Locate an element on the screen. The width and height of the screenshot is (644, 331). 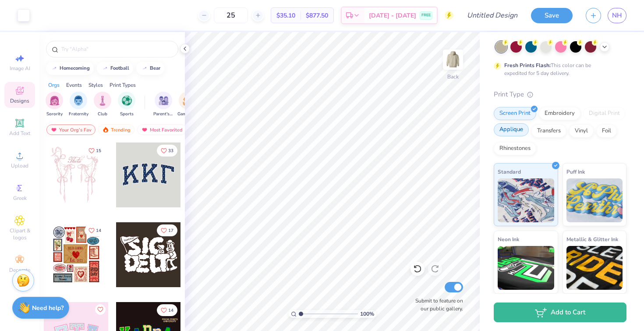
div: Print Type is located at coordinates (560, 94).